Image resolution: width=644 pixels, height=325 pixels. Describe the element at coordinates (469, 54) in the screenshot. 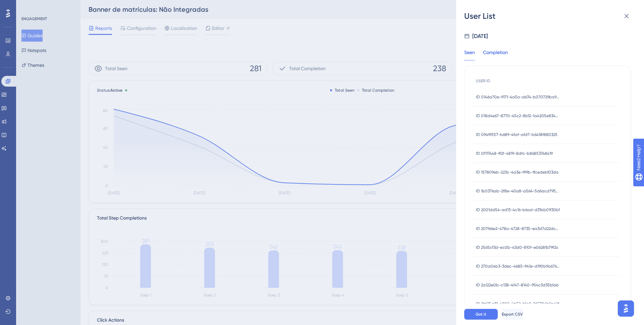

I see `div: Seen` at that location.